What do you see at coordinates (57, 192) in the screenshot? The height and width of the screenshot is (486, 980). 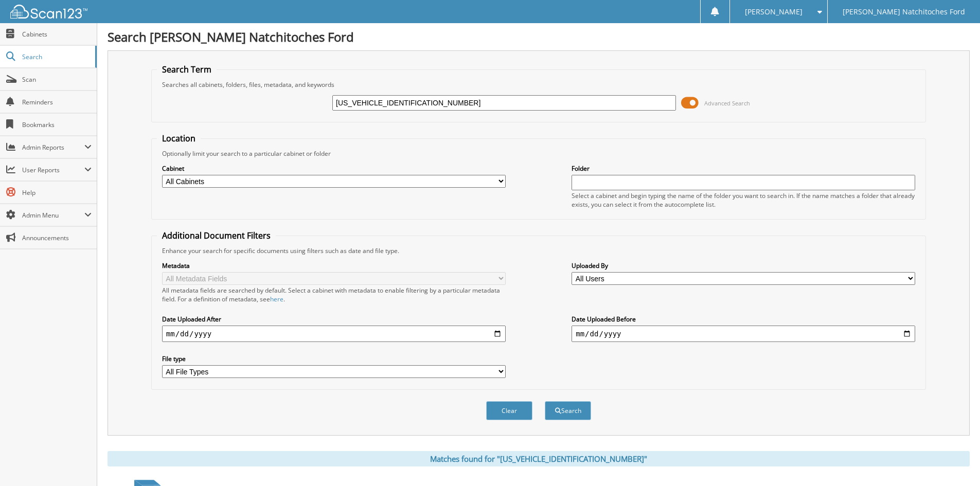 I see `span: Help` at bounding box center [57, 192].